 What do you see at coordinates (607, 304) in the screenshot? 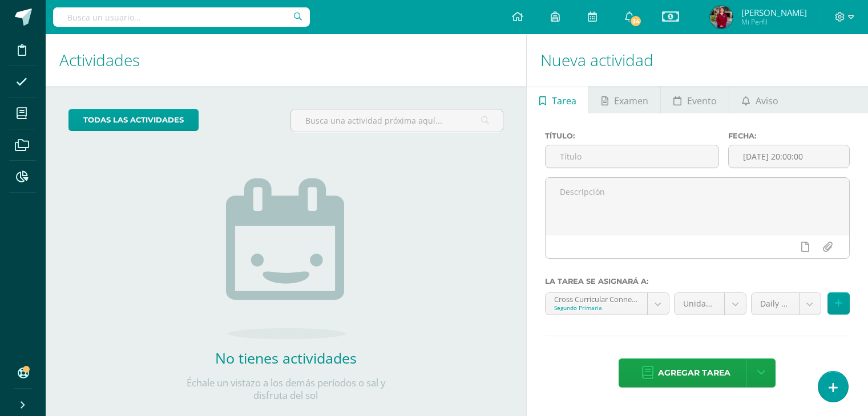
I see `a: Cross Curricular Connections 'U'Segundo Primaria` at bounding box center [607, 304].